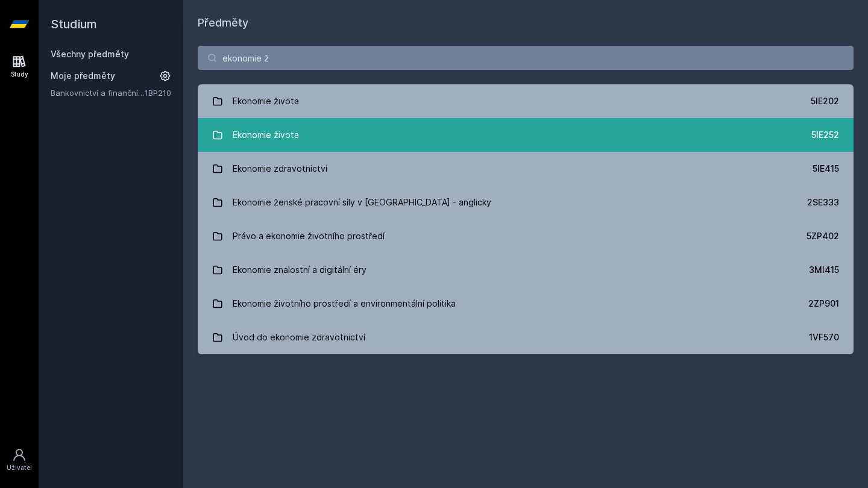 Image resolution: width=868 pixels, height=488 pixels. I want to click on div: 1VF570, so click(824, 337).